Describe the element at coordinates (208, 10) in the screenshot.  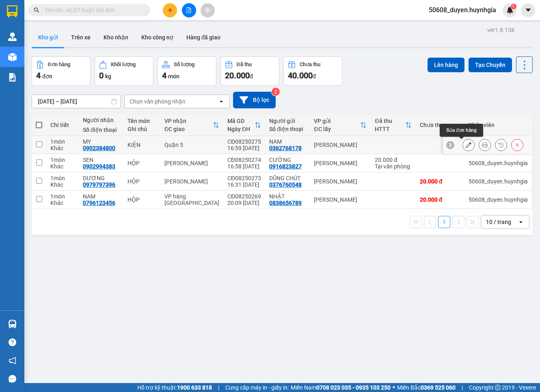
I see `span: aim` at that location.